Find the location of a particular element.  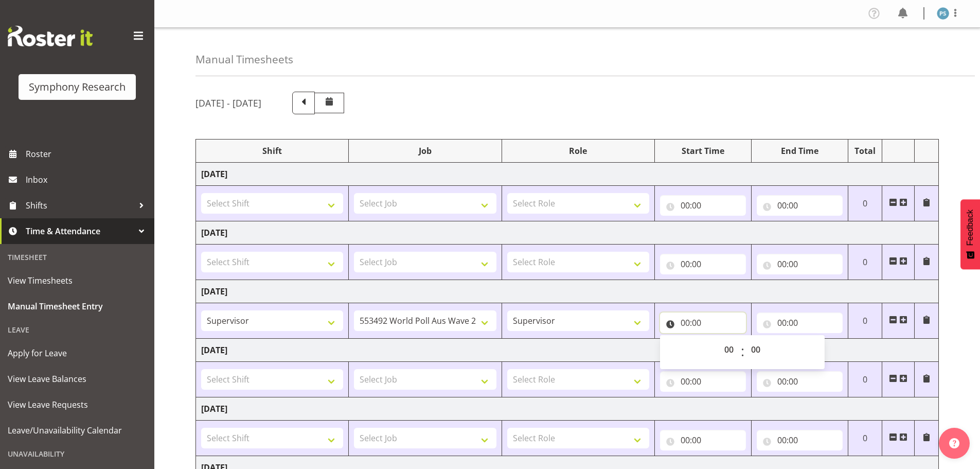

div: Leave is located at coordinates (77, 329).